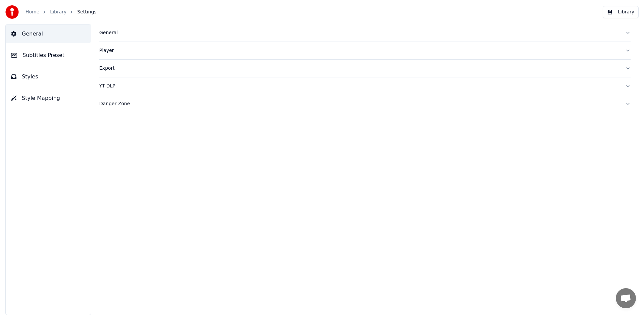 The width and height of the screenshot is (644, 315). I want to click on button: Style Mapping, so click(49, 98).